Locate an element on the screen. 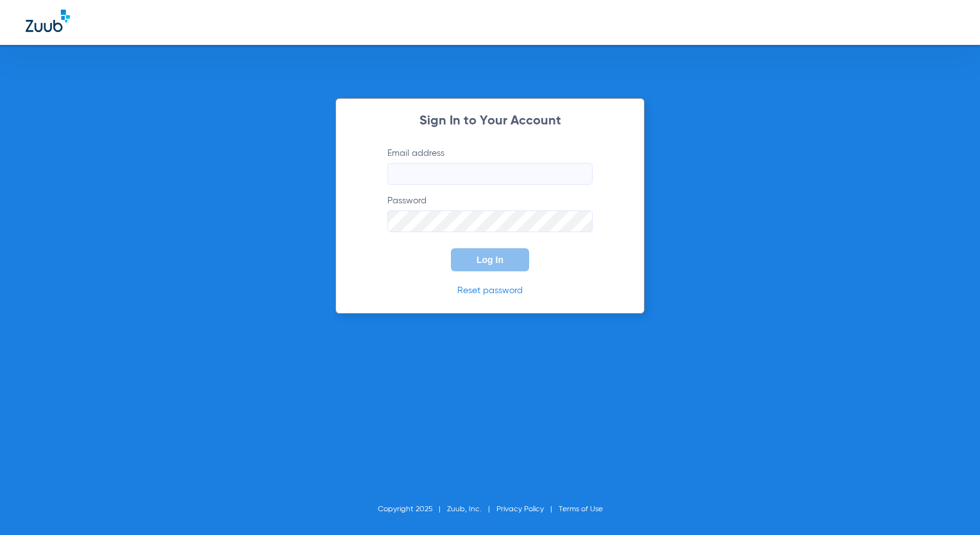 Image resolution: width=980 pixels, height=535 pixels. a: Privacy Policy is located at coordinates (520, 509).